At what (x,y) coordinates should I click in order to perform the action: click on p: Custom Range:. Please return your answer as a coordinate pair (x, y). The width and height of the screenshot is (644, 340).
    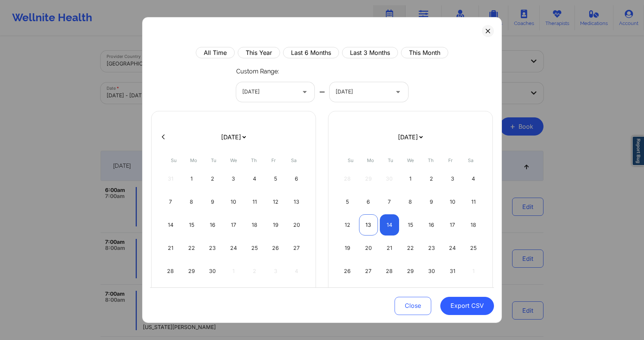
    Looking at the image, I should click on (257, 72).